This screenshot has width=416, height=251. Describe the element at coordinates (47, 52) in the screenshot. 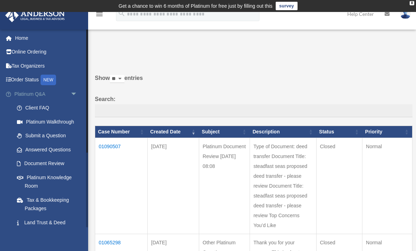

I see `a: Online Ordering` at that location.